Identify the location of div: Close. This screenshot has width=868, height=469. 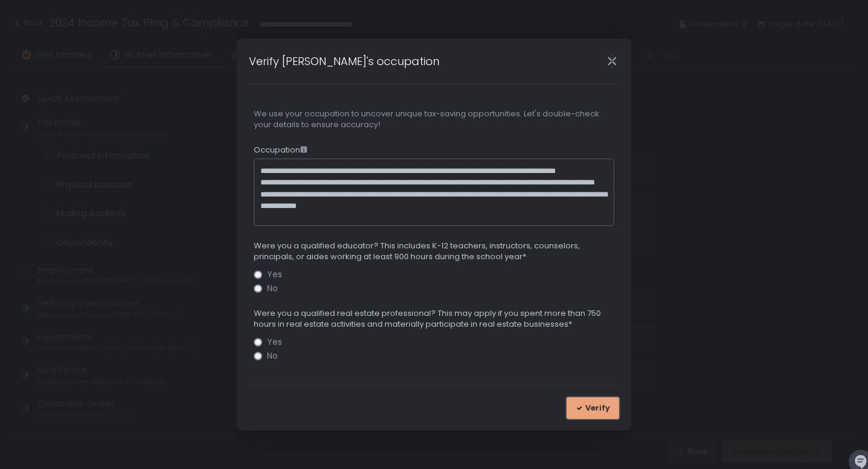
(612, 61).